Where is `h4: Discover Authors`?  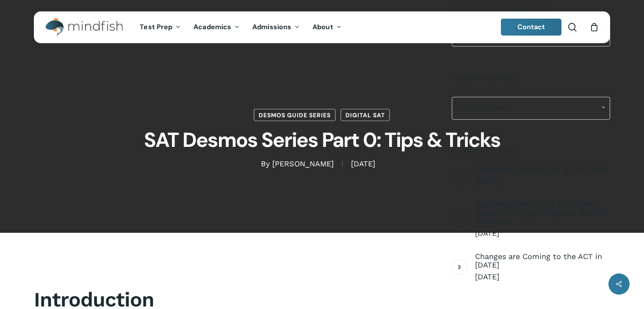
h4: Discover Authors is located at coordinates (531, 77).